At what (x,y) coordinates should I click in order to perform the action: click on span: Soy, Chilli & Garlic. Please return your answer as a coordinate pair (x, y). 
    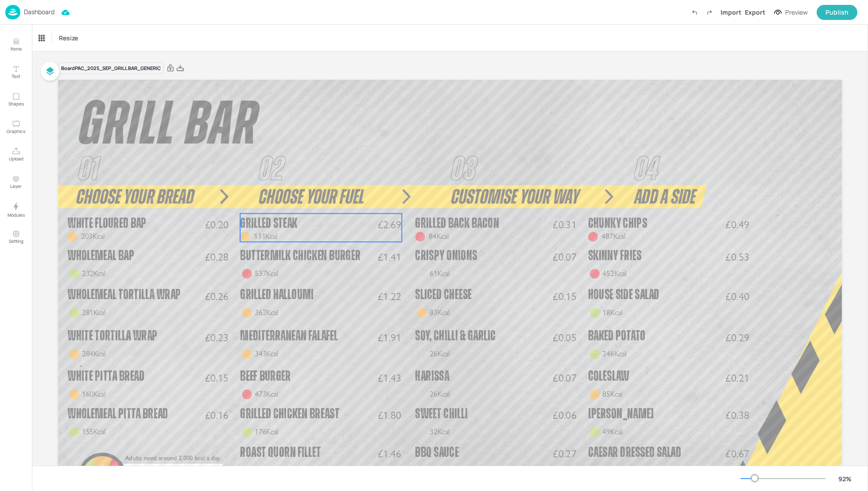
    Looking at the image, I should click on (455, 337).